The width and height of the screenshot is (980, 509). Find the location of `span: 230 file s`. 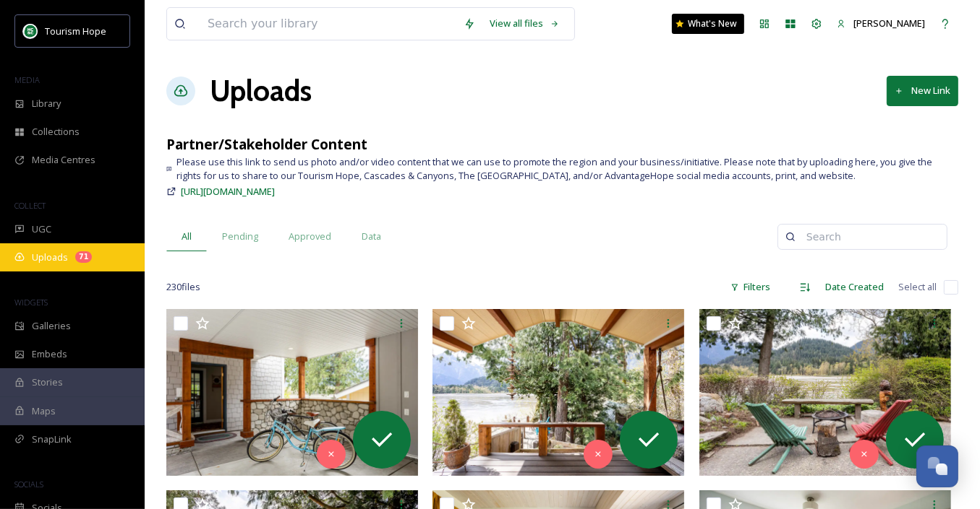

span: 230 file s is located at coordinates (183, 286).